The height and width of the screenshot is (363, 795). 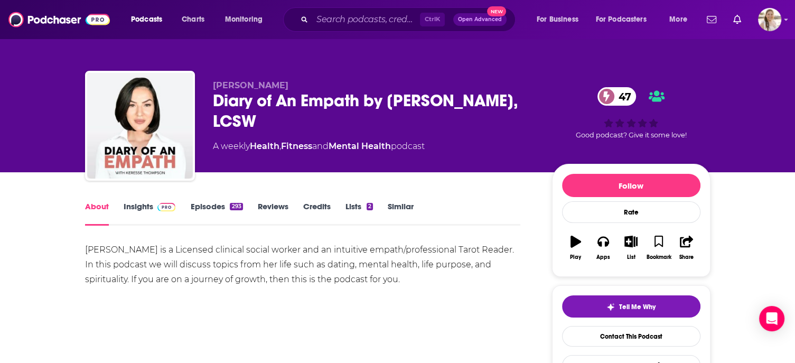 What do you see at coordinates (575, 257) in the screenshot?
I see `div: Play` at bounding box center [575, 257].